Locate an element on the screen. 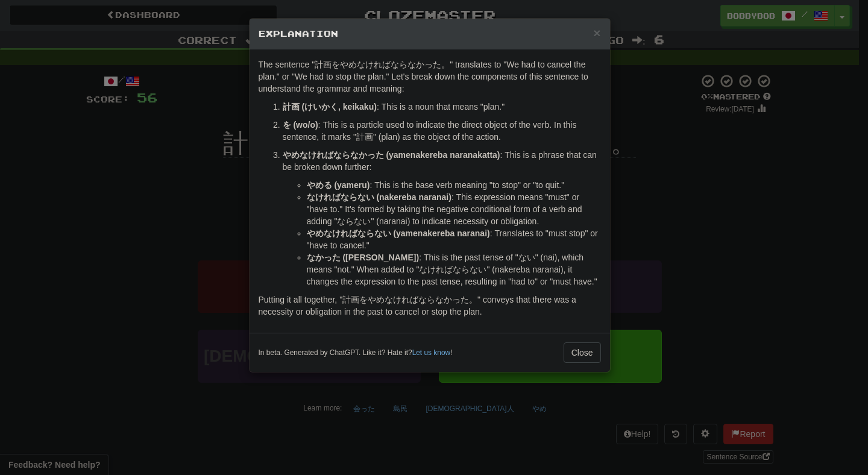  p: Putting it all together, "計画をやめなければならなかった。" conveys that there was a necessity or obligation in t... is located at coordinates (430, 306).